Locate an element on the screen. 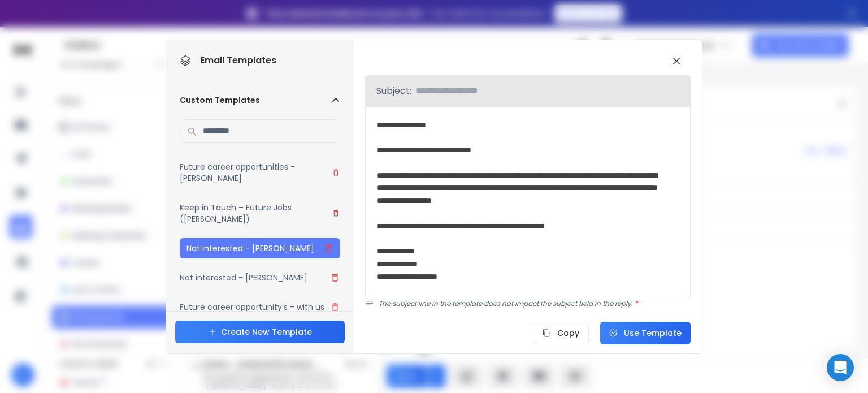 This screenshot has width=868, height=393. span: reply. is located at coordinates (626, 304).